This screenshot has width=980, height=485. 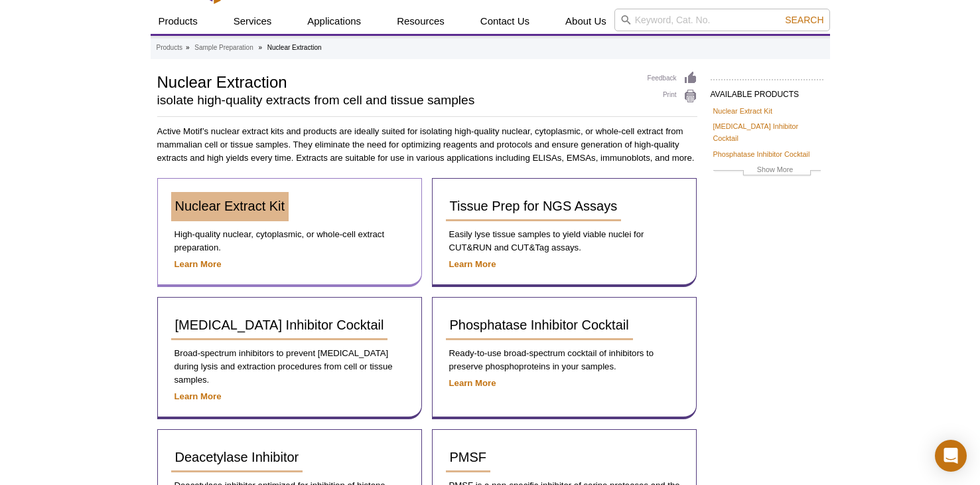 I want to click on a: About Us, so click(x=586, y=21).